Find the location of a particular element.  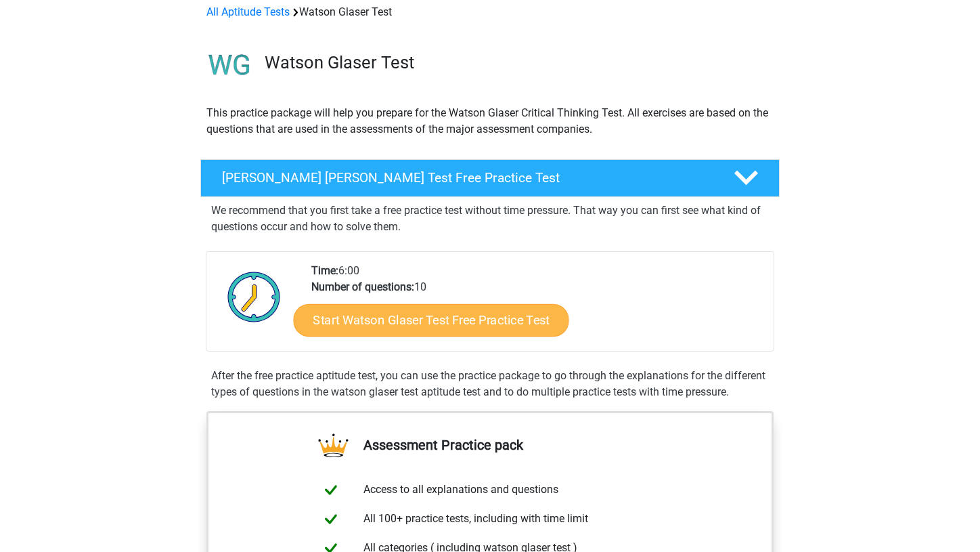

p: We recommend that you first take a free practice test without time pressure. That way you can fir... is located at coordinates (490, 219).